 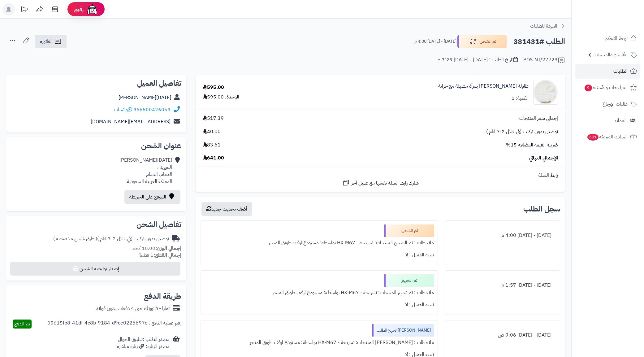 What do you see at coordinates (381, 182) in the screenshot?
I see `a: شارك رابط السلة نفسها مع عميل آخر` at bounding box center [381, 182].